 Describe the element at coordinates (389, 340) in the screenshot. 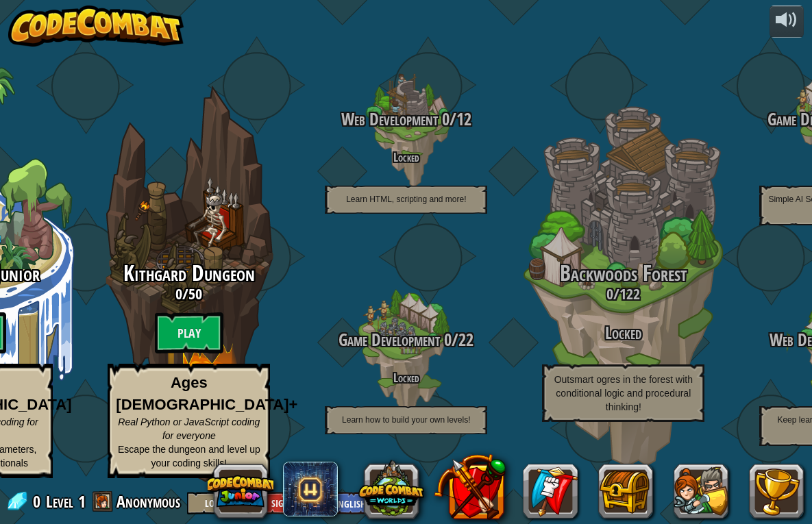

I see `span: Game Development` at that location.